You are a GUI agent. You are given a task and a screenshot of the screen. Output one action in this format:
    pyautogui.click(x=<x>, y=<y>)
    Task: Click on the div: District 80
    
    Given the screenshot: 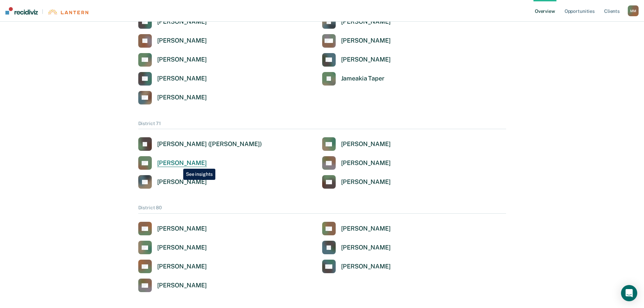 What is the action you would take?
    pyautogui.click(x=322, y=210)
    